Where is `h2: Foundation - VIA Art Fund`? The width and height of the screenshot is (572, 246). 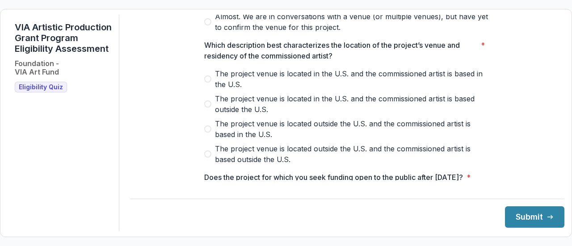
h2: Foundation - VIA Art Fund is located at coordinates (37, 68).